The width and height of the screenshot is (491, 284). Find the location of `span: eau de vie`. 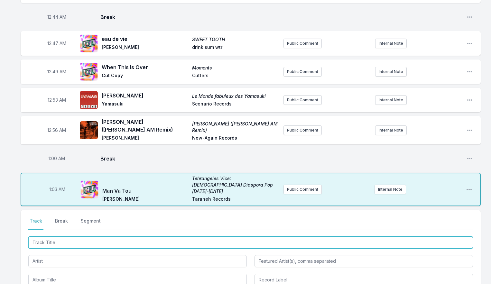

span: eau de vie is located at coordinates (145, 39).